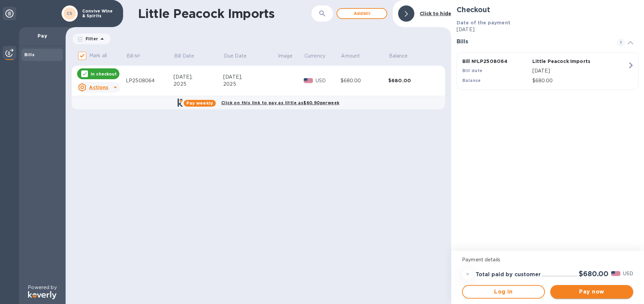 The image size is (644, 304). Describe the element at coordinates (188, 56) in the screenshot. I see `span: Bill Date` at that location.